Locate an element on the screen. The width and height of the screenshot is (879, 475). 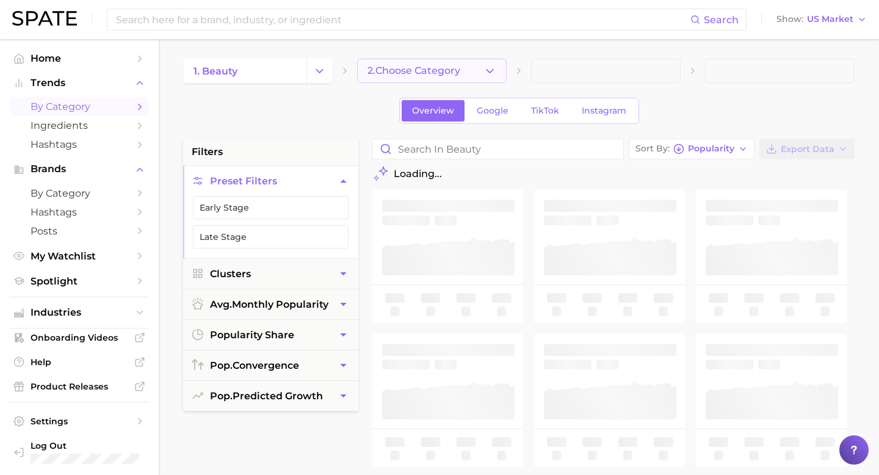
a: Posts is located at coordinates (79, 231).